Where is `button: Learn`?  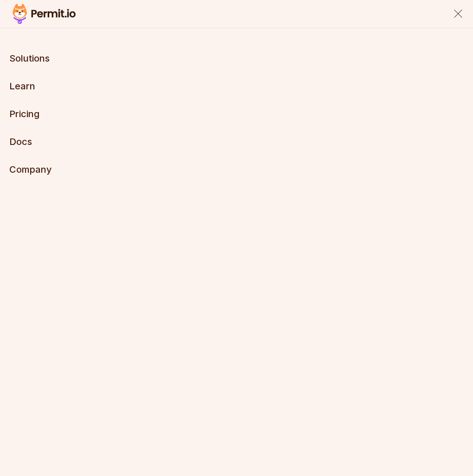 button: Learn is located at coordinates (22, 86).